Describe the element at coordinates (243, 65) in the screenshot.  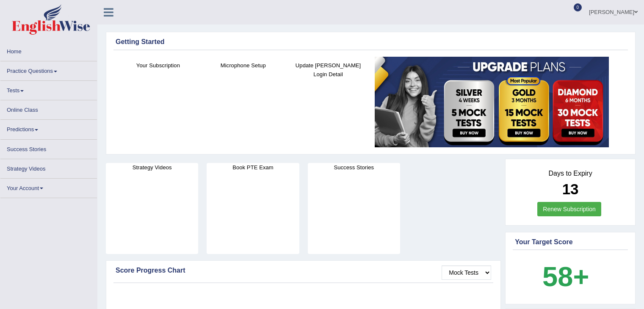
I see `h4: Microphone Setup` at that location.